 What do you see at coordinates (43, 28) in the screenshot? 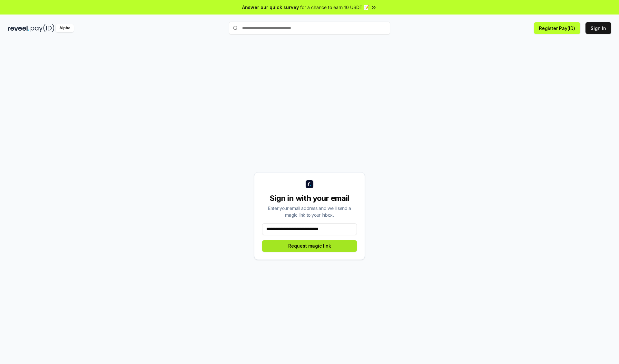
I see `img: pay_id` at bounding box center [43, 28].